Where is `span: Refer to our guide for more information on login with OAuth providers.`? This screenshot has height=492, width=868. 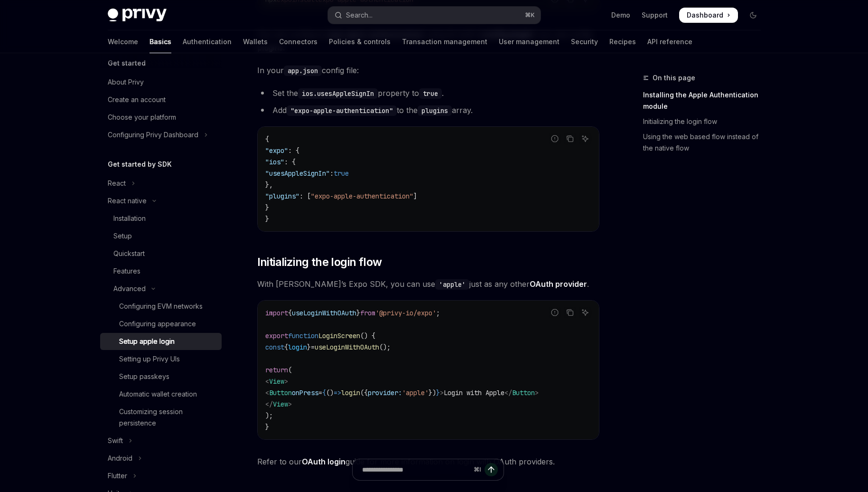 span: Refer to our guide for more information on login with OAuth providers. is located at coordinates (428, 461).